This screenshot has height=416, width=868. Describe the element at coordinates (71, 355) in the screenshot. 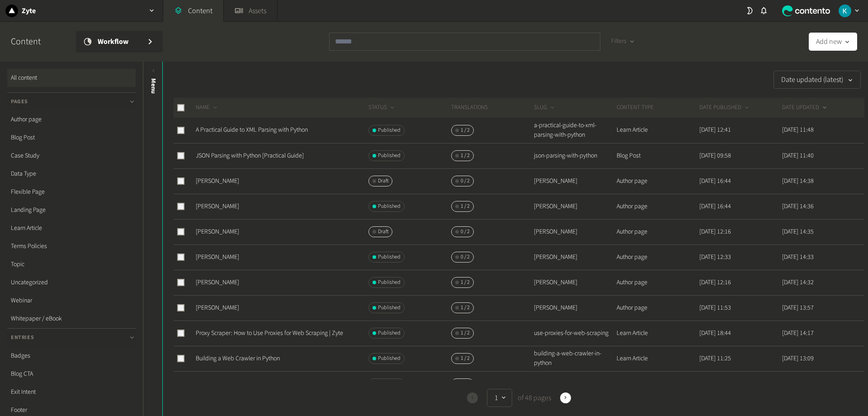

I see `a: Badges` at that location.